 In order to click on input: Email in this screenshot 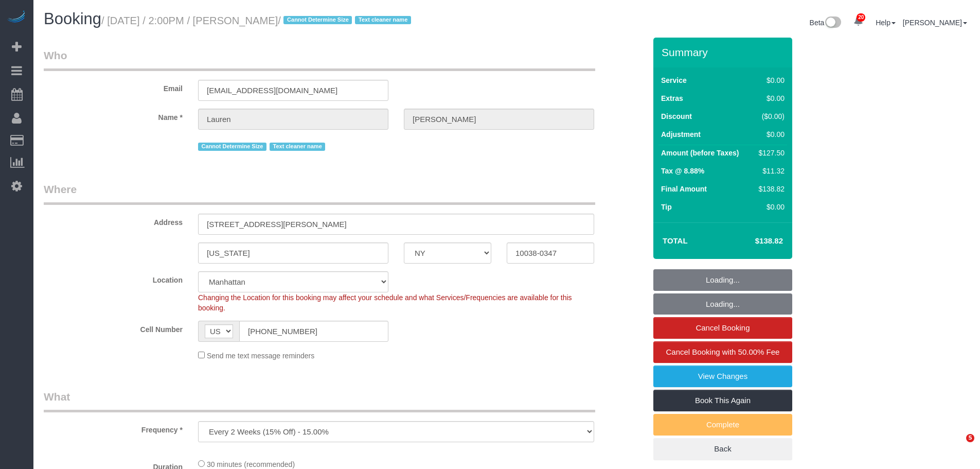, I will do `click(294, 90)`.